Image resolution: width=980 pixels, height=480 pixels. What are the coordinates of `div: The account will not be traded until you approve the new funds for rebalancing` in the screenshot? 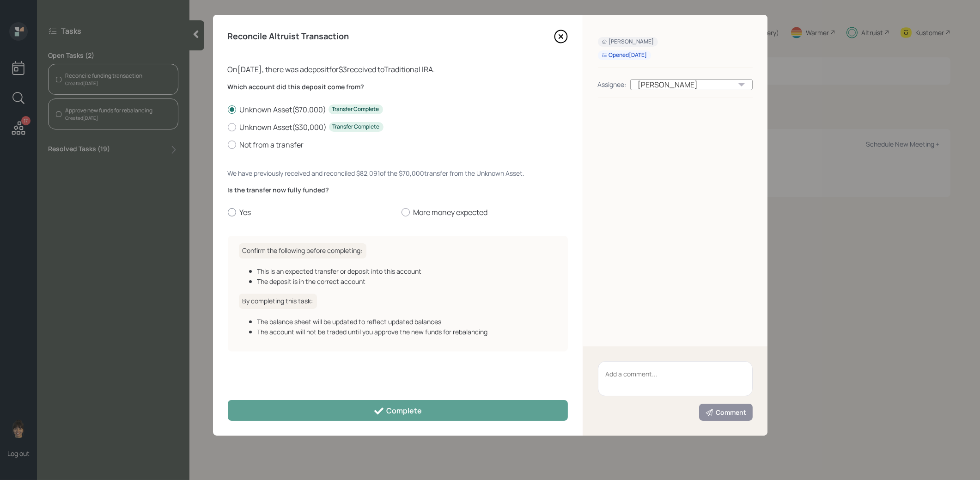 It's located at (407, 332).